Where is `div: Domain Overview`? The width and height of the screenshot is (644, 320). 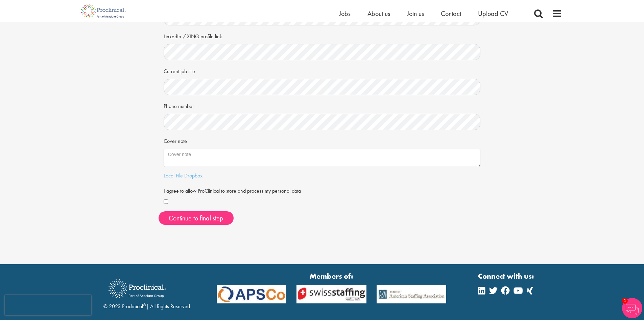
div: Domain Overview is located at coordinates (43, 42).